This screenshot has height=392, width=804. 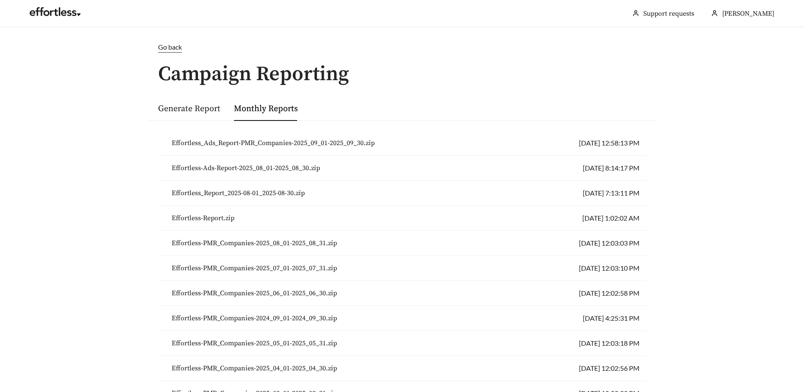 I want to click on span: Go back, so click(x=170, y=47).